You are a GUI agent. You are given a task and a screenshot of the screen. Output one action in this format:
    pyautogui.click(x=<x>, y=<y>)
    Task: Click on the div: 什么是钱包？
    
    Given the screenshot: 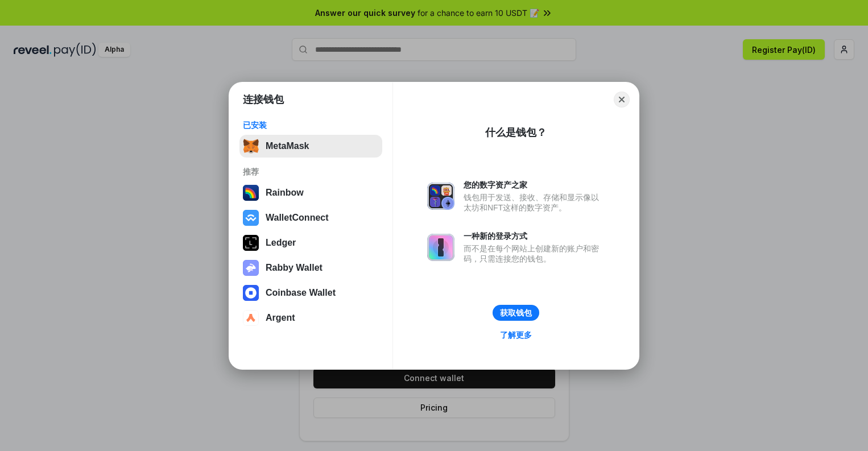 What is the action you would take?
    pyautogui.click(x=516, y=133)
    